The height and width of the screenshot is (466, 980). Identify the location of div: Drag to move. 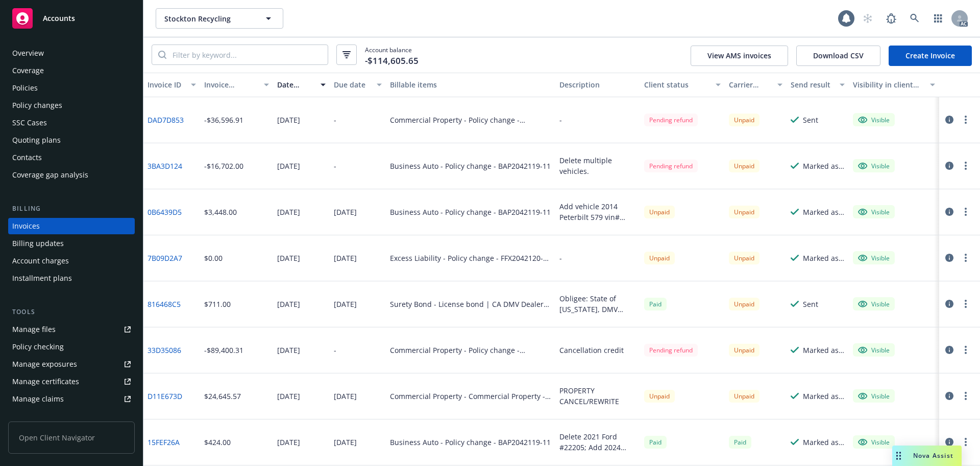
(899, 455).